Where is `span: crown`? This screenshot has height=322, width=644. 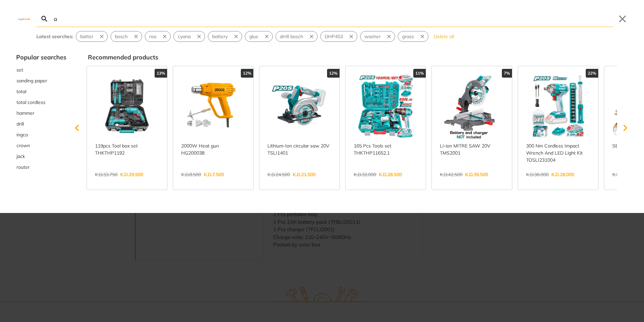 span: crown is located at coordinates (23, 145).